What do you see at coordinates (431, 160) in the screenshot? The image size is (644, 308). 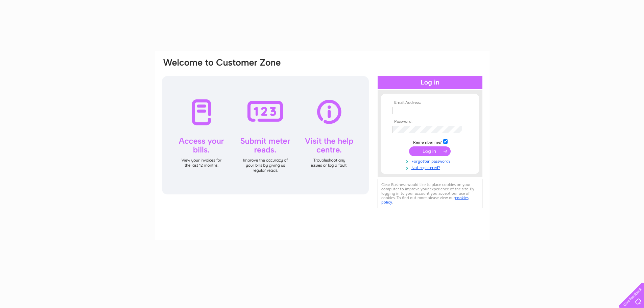 I see `a: Forgotten password?` at bounding box center [431, 160].